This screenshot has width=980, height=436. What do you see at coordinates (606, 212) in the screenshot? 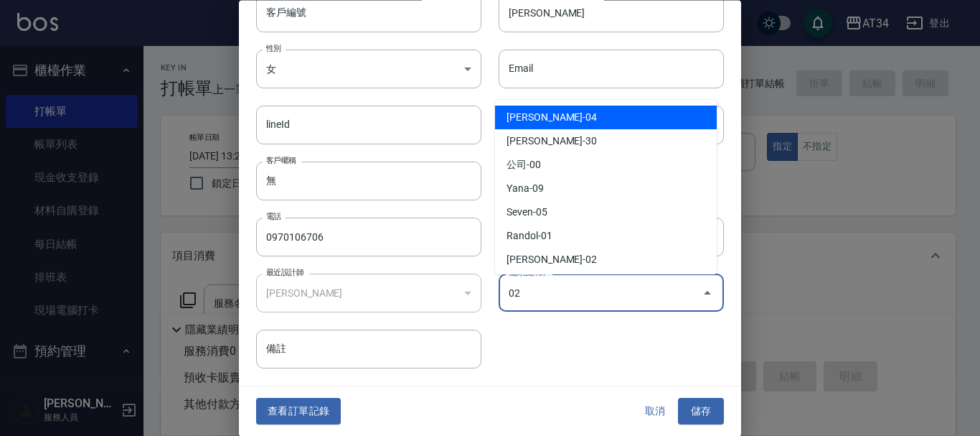
I see `li: Seven-05` at bounding box center [606, 212].